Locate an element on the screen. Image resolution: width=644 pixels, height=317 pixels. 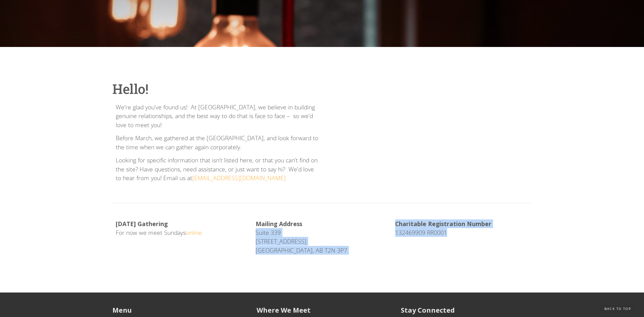
h5: Where We Meet is located at coordinates (322, 309).